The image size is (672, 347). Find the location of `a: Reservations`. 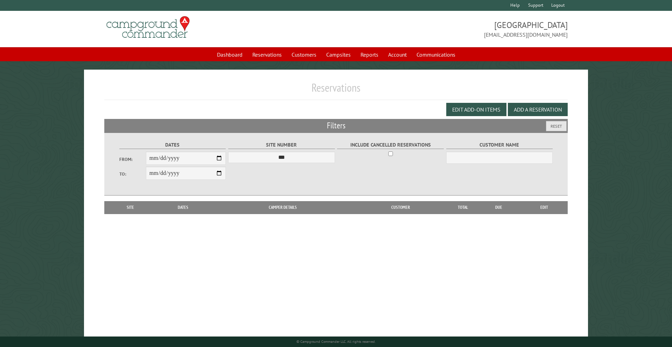

a: Reservations is located at coordinates (267, 55).